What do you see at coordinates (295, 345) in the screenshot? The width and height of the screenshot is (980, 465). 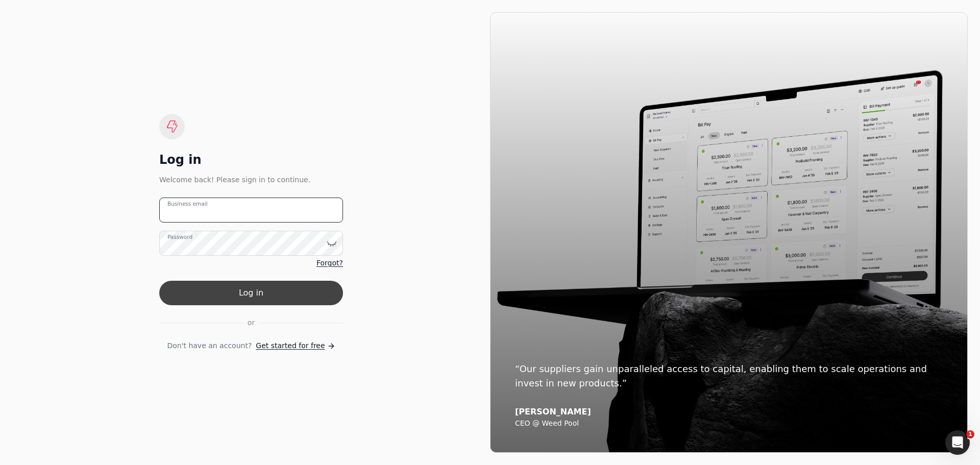 I see `a: Get started for free` at bounding box center [295, 345].